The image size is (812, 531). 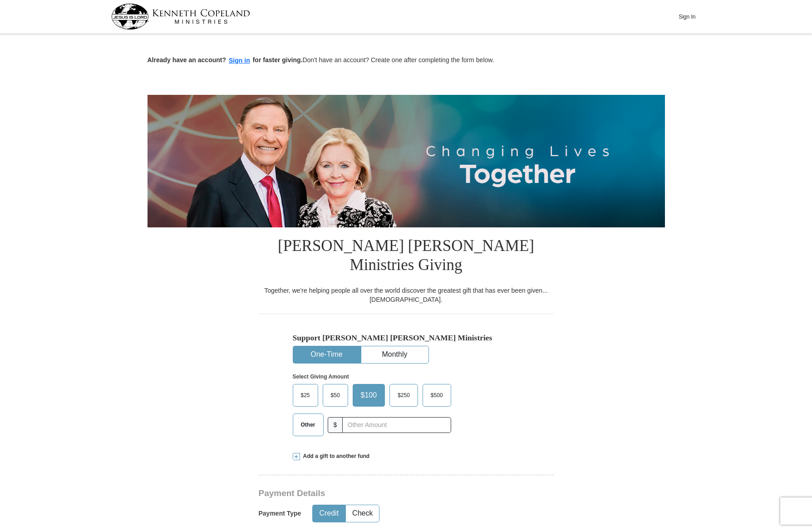 I want to click on button: Check, so click(x=362, y=514).